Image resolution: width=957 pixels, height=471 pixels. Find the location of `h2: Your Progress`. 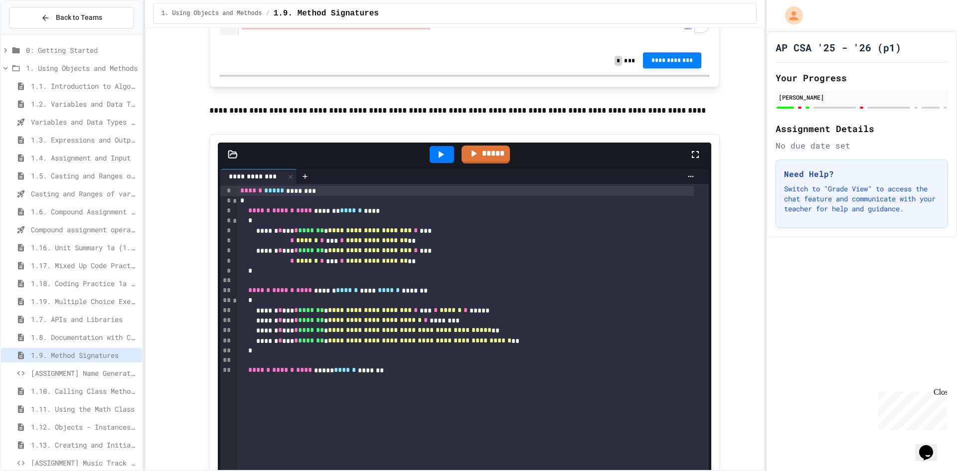

h2: Your Progress is located at coordinates (862, 78).